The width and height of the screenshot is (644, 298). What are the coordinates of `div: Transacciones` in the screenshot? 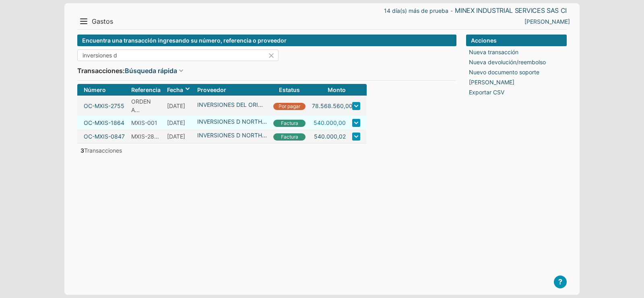 It's located at (99, 150).